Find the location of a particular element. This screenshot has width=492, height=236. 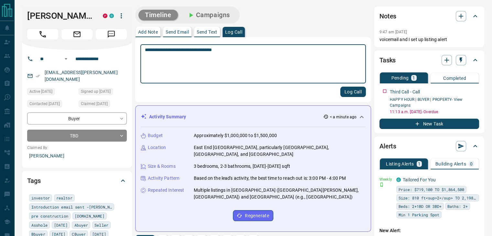

p: New Alert: is located at coordinates (429, 231).